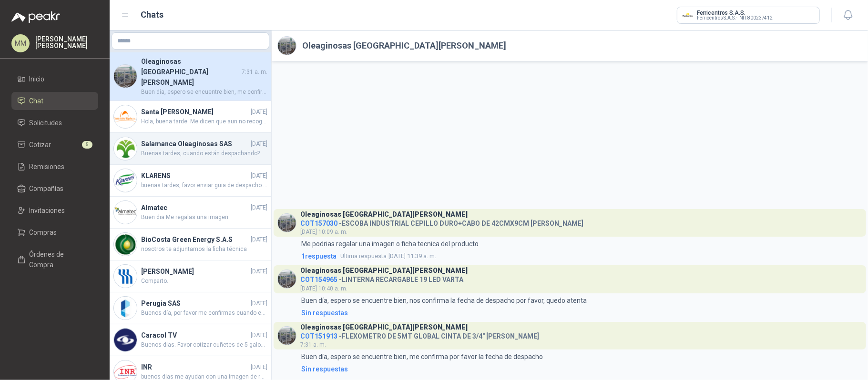  I want to click on span: Inicio, so click(37, 79).